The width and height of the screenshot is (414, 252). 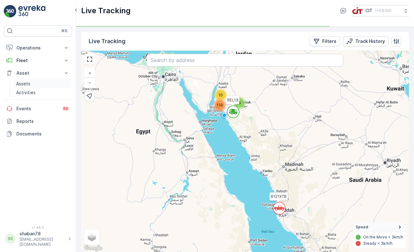 What do you see at coordinates (370, 41) in the screenshot?
I see `p: Track History` at bounding box center [370, 41].